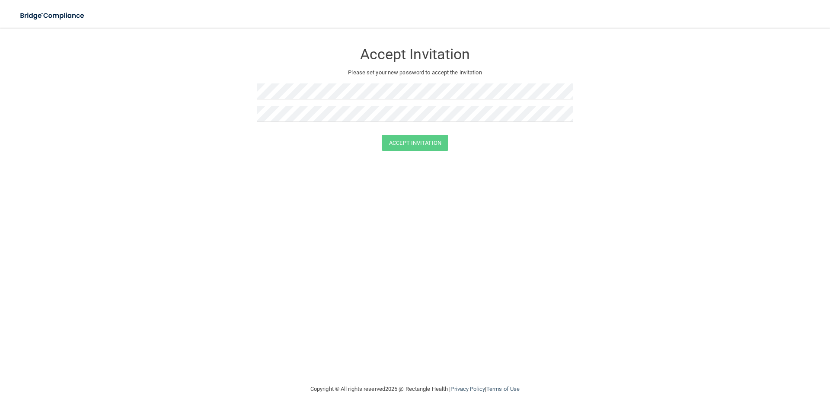 The image size is (830, 412). Describe the element at coordinates (53, 16) in the screenshot. I see `img: bridge_compliance_login_screen.278c3ca4.svg` at that location.